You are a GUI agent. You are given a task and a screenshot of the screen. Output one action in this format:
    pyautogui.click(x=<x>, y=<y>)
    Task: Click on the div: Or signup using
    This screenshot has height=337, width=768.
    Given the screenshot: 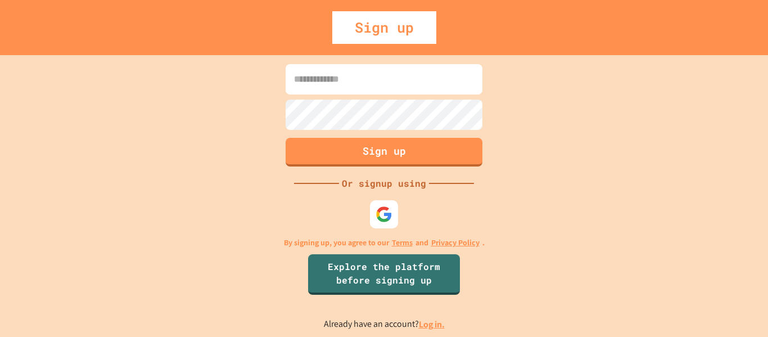 What is the action you would take?
    pyautogui.click(x=384, y=183)
    